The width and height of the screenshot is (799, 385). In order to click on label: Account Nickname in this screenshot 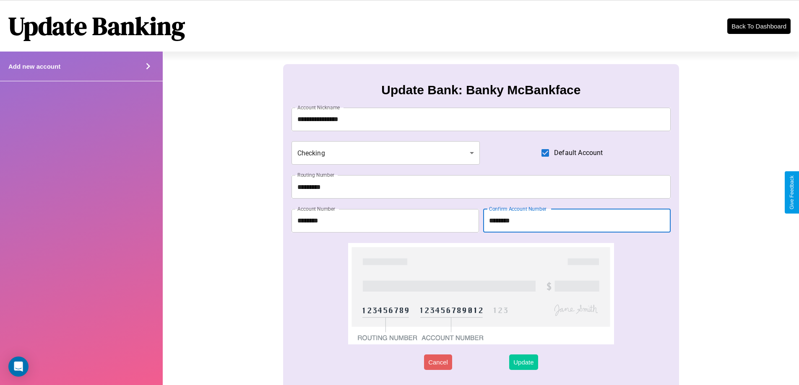, I will do `click(319, 107)`.